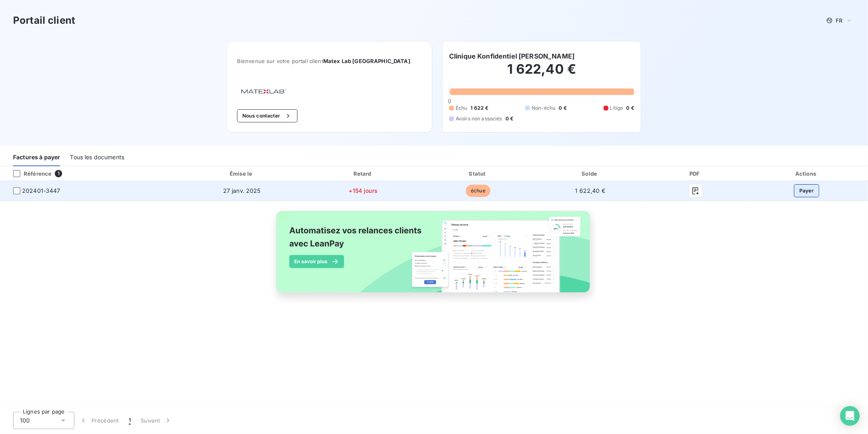 This screenshot has height=434, width=868. What do you see at coordinates (363, 190) in the screenshot?
I see `span: +154 jours` at bounding box center [363, 190].